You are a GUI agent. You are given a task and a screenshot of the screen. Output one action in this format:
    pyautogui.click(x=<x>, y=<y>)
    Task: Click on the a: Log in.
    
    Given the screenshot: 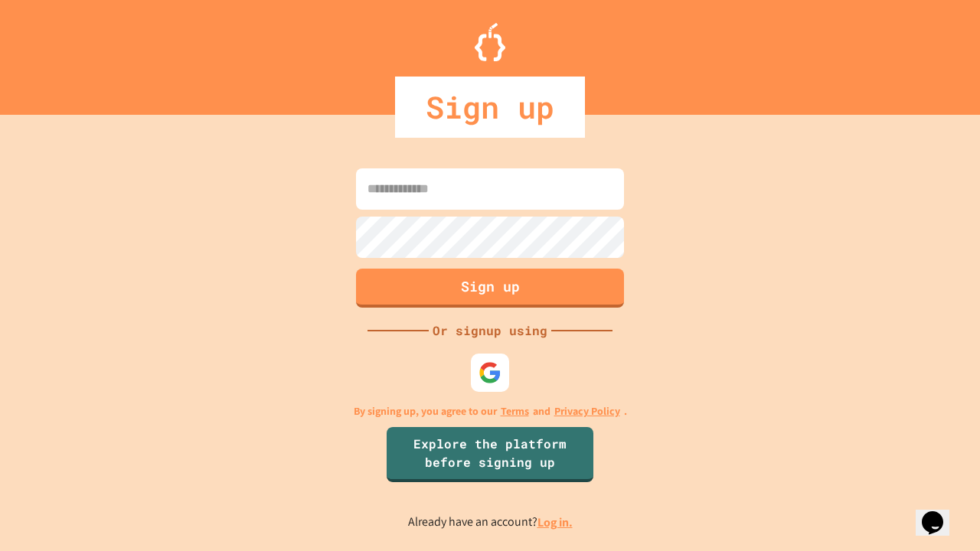 What is the action you would take?
    pyautogui.click(x=555, y=522)
    